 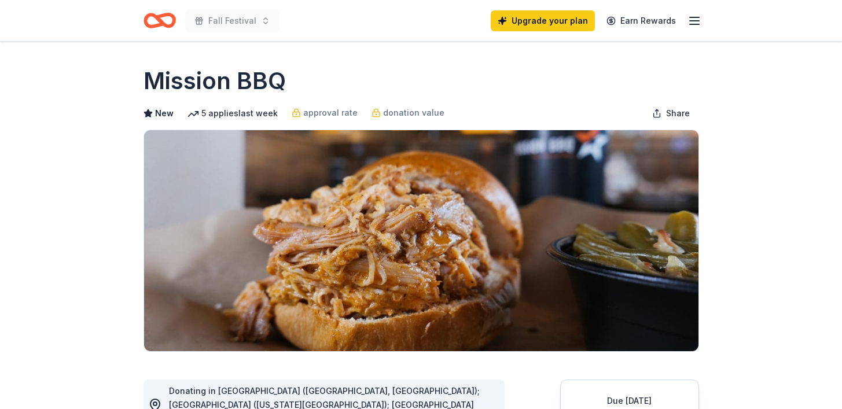 What do you see at coordinates (414, 113) in the screenshot?
I see `span: donation value` at bounding box center [414, 113].